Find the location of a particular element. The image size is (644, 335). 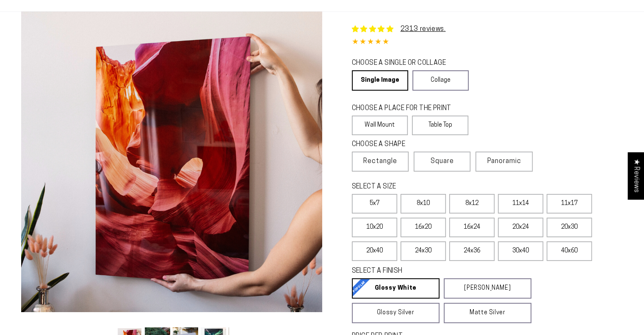

label: 16x20 is located at coordinates (423, 227).